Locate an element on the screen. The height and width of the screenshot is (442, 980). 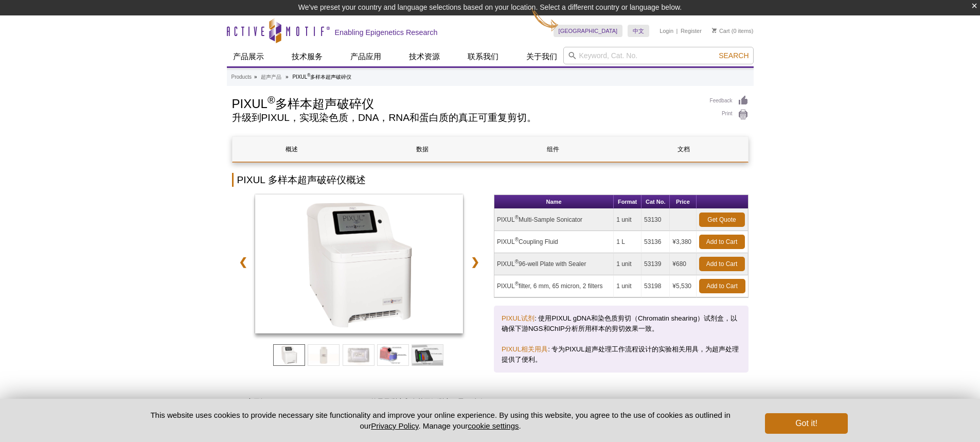
button: Got it! is located at coordinates (805, 423).